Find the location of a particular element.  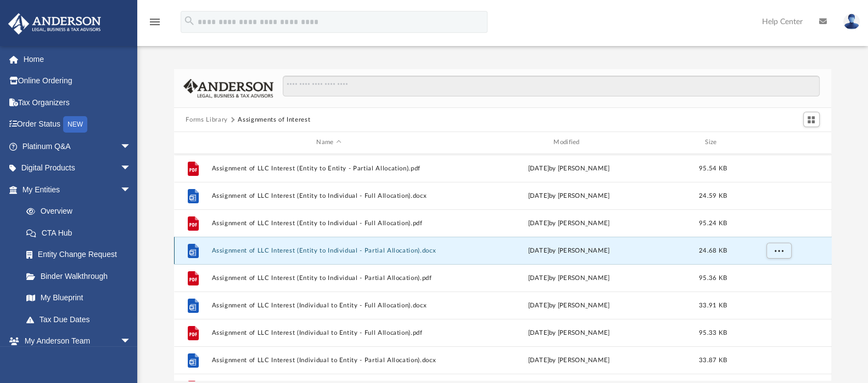

a: CTA Hub is located at coordinates (81, 233).